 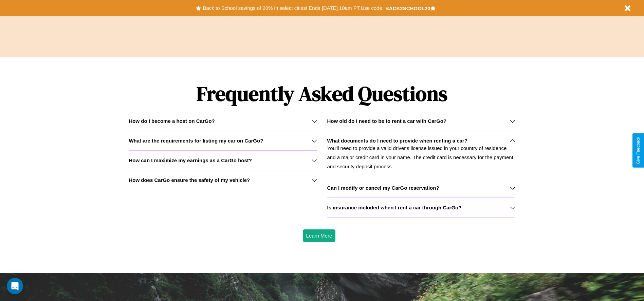 What do you see at coordinates (171, 121) in the screenshot?
I see `h3: How do I become a host on CarGo?` at bounding box center [171, 121].